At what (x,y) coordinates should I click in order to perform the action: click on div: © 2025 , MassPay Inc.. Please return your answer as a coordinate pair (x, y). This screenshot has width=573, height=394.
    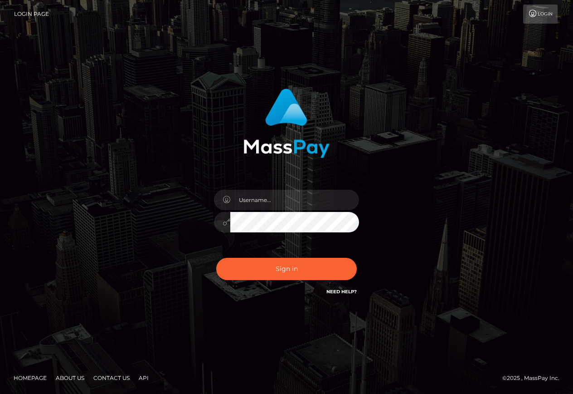
    Looking at the image, I should click on (534, 378).